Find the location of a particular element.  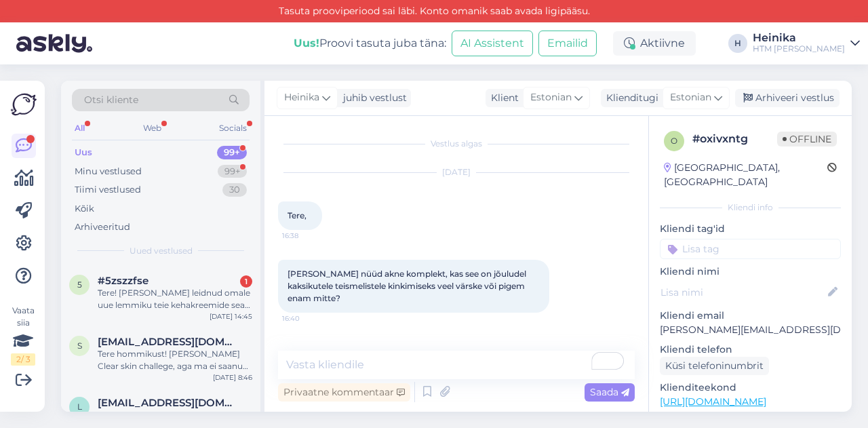

div: juhib vestlust is located at coordinates (372, 97).